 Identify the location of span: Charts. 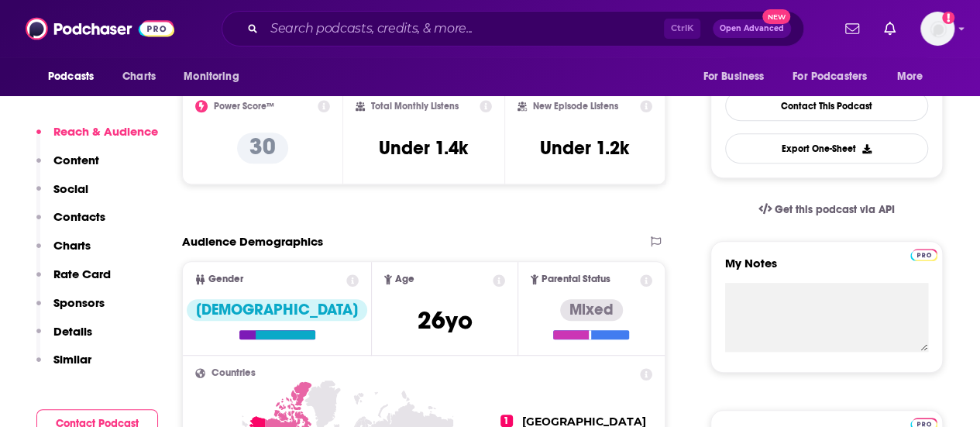
(138, 77).